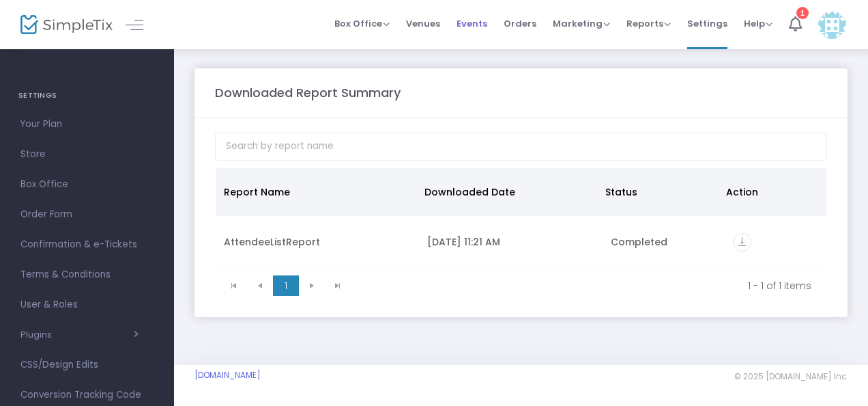  Describe the element at coordinates (521, 146) in the screenshot. I see `input: Search by report name` at that location.